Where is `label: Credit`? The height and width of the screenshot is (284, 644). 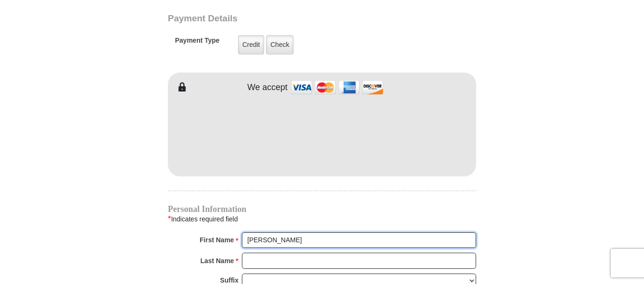
label: Credit is located at coordinates (251, 44).